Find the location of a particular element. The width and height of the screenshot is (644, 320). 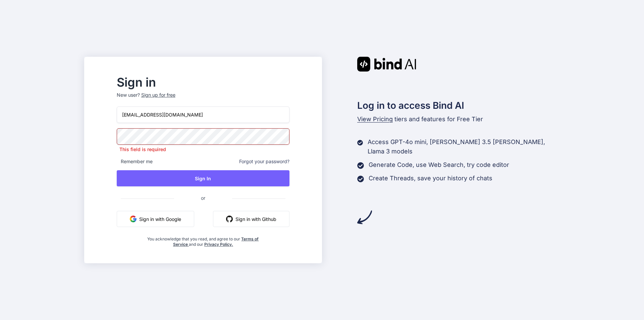

img: Bind AI logo is located at coordinates (387, 65).